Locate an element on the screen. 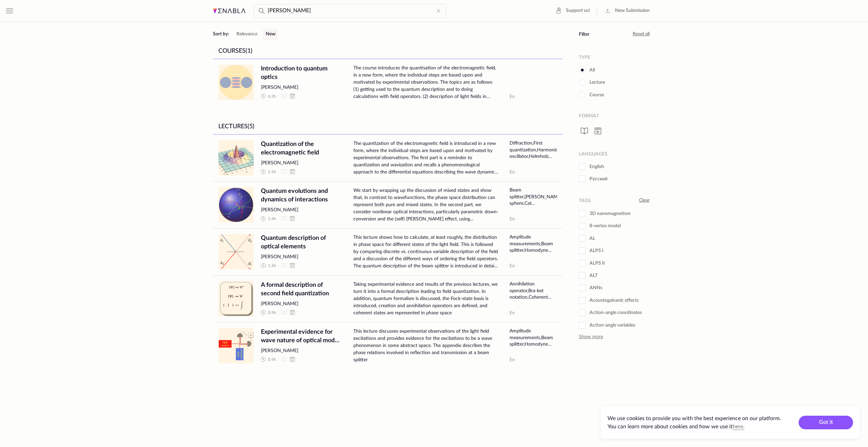  span: Experimental evidence for wave nature of optical mode excitations is located at coordinates (302, 336).